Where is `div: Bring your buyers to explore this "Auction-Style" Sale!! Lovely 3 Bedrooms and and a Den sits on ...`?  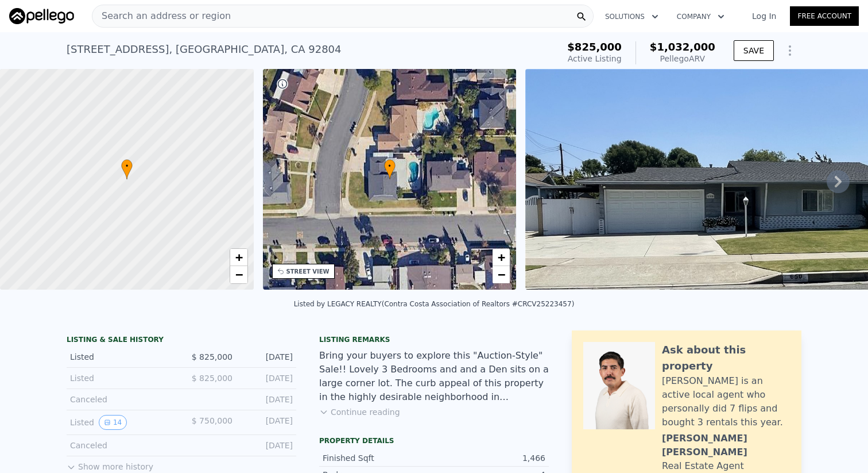
div: Bring your buyers to explore this "Auction-Style" Sale!! Lovely 3 Bedrooms and and a Den sits on ... is located at coordinates (434, 377).